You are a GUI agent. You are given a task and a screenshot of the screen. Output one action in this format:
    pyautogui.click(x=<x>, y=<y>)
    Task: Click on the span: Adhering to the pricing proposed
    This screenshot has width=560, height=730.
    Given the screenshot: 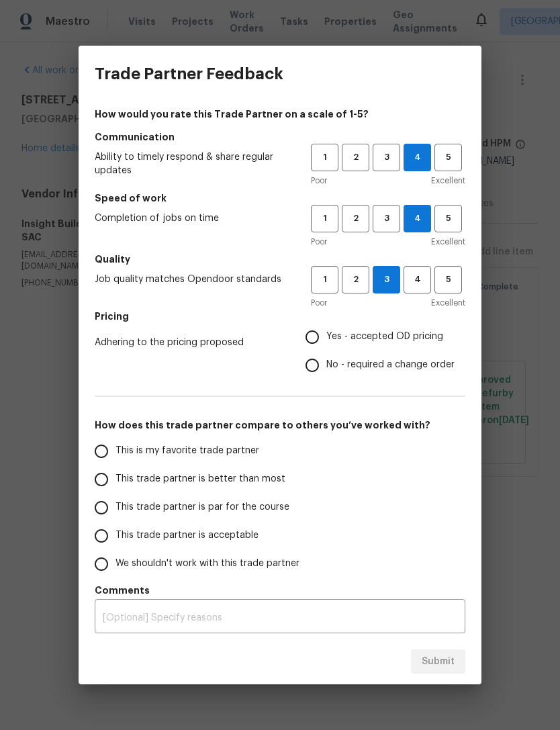 What is the action you would take?
    pyautogui.click(x=189, y=343)
    